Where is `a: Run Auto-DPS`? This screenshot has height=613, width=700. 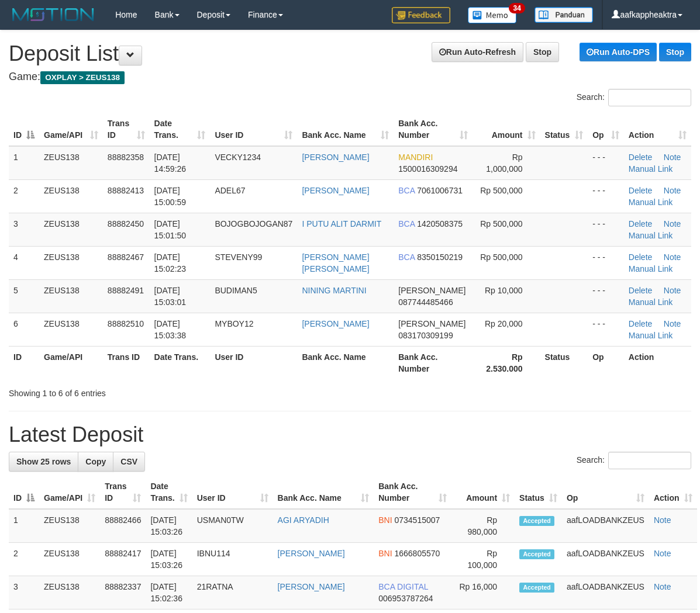
a: Run Auto-DPS is located at coordinates (618, 52).